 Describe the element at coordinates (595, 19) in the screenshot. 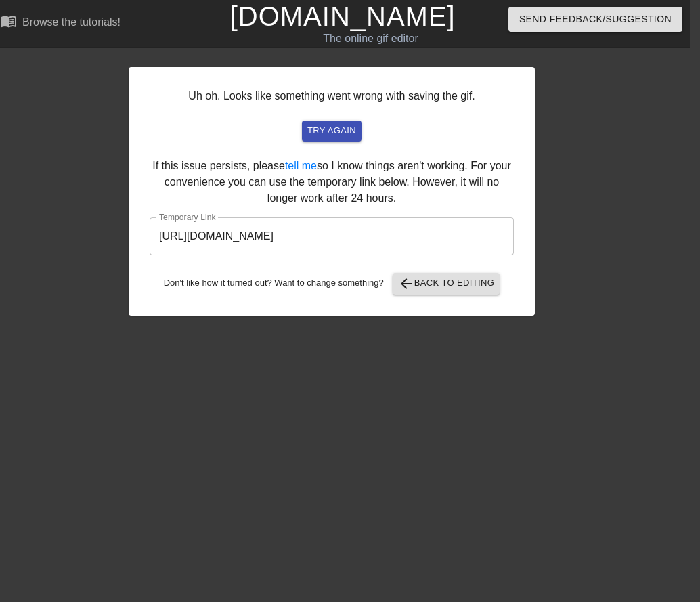

I see `span: Send Feedback/Suggestion` at that location.